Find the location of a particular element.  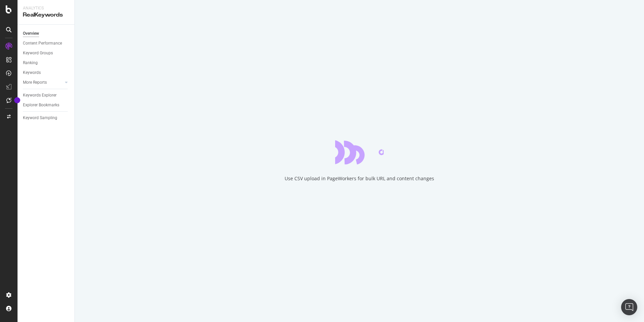

div: Keywords Explorer is located at coordinates (40, 95).